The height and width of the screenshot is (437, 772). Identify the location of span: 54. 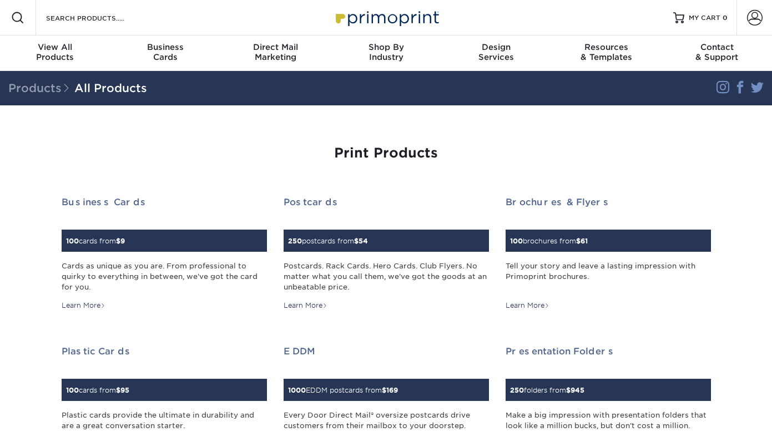
(363, 241).